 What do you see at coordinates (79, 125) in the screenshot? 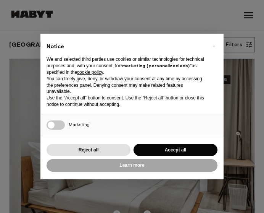
I see `span: Marketing` at bounding box center [79, 125].